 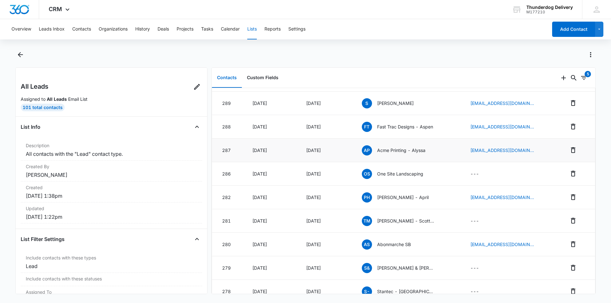 I want to click on button: Filters, so click(x=584, y=78).